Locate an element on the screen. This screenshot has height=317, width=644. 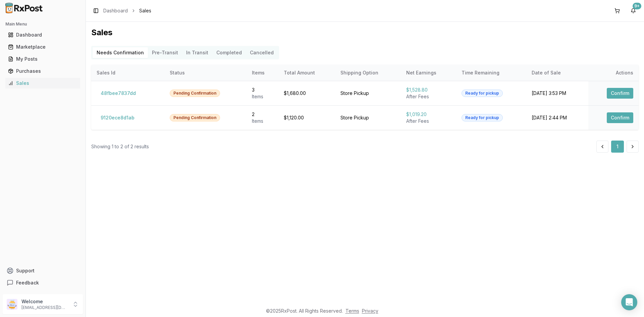
div: $1,680.00 is located at coordinates (306, 93).